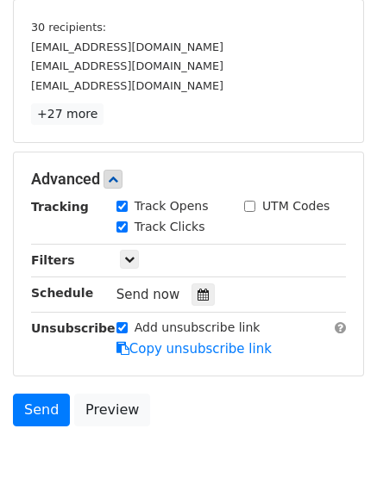 The width and height of the screenshot is (377, 503). I want to click on a: Preview, so click(112, 410).